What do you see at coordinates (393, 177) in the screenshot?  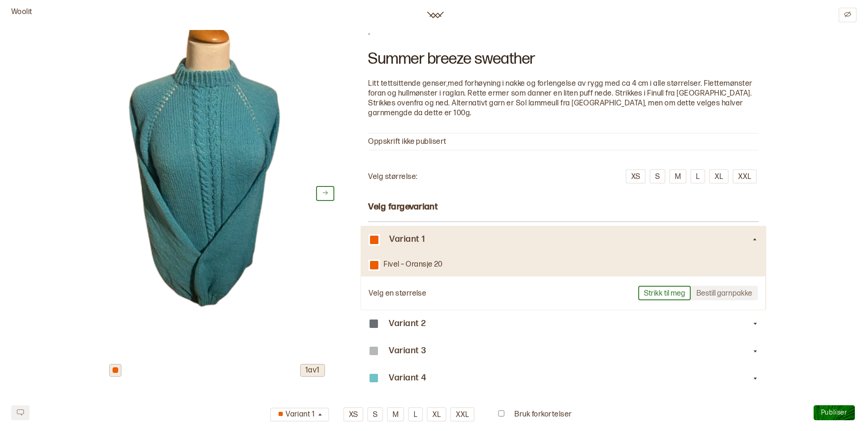 I see `p: Velg størrelse:` at bounding box center [393, 177].